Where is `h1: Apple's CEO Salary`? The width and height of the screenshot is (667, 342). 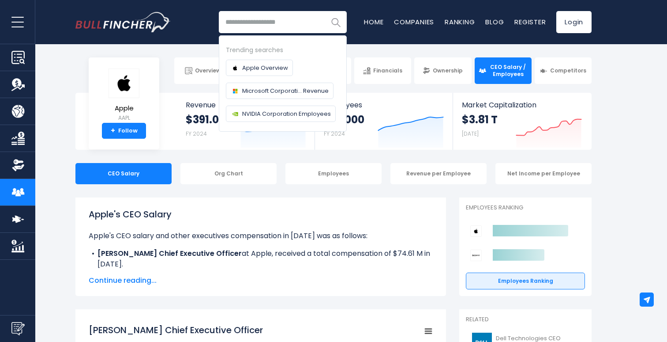
h1: Apple's CEO Salary is located at coordinates (261, 214).